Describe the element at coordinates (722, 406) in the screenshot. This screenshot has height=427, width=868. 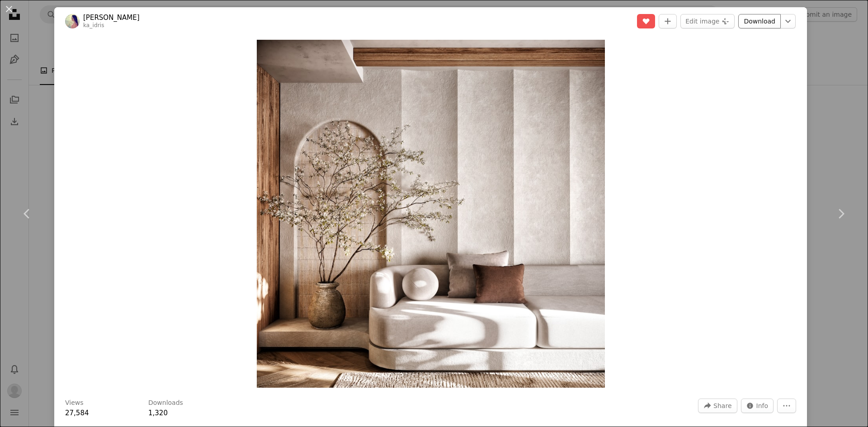
I see `span: Share` at that location.